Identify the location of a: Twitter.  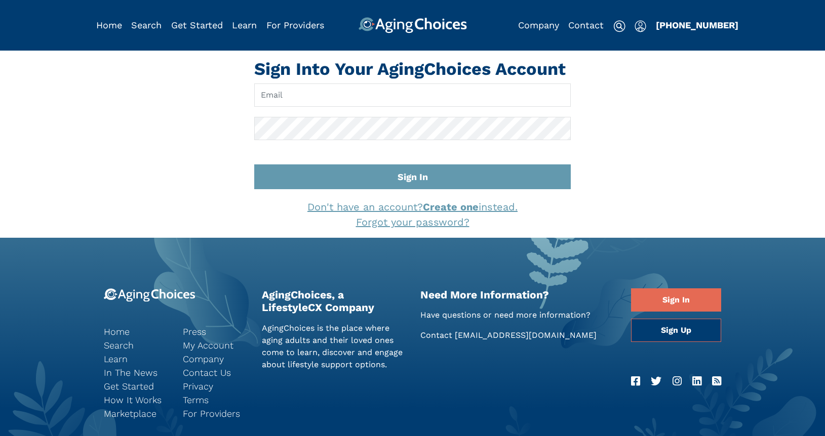
(656, 382).